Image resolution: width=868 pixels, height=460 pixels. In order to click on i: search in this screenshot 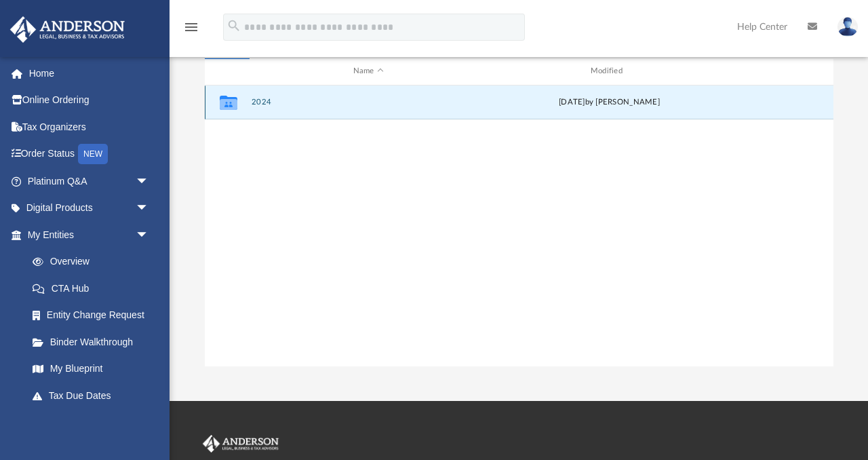, I will do `click(234, 26)`.